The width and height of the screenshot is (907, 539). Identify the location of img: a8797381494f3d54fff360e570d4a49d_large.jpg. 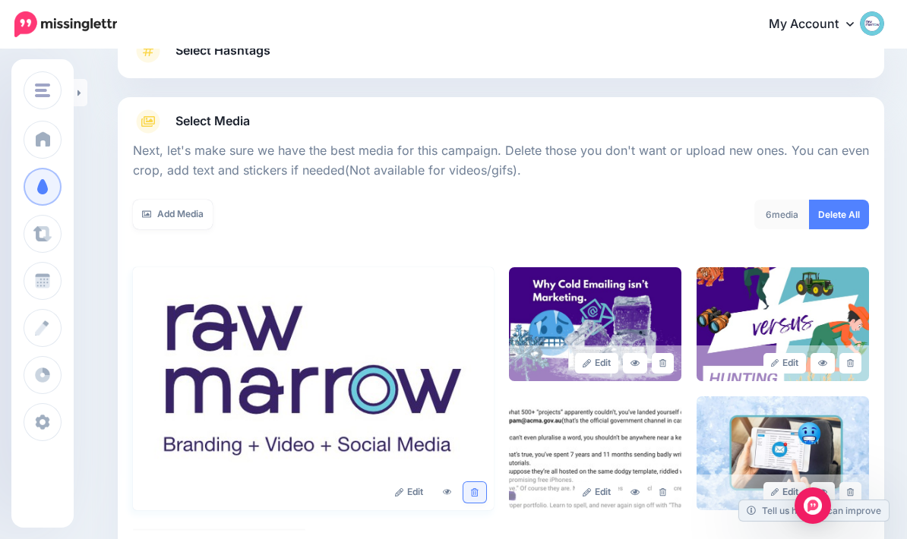
(313, 389).